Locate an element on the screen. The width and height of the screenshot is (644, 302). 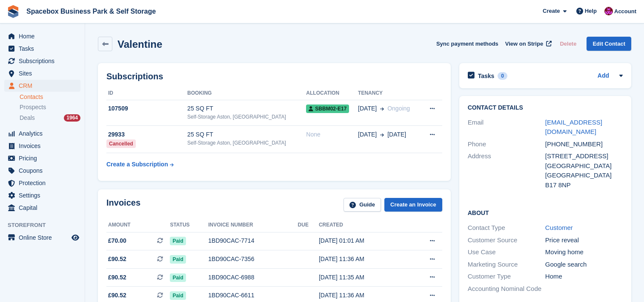
span: Storefront is located at coordinates (46, 225).